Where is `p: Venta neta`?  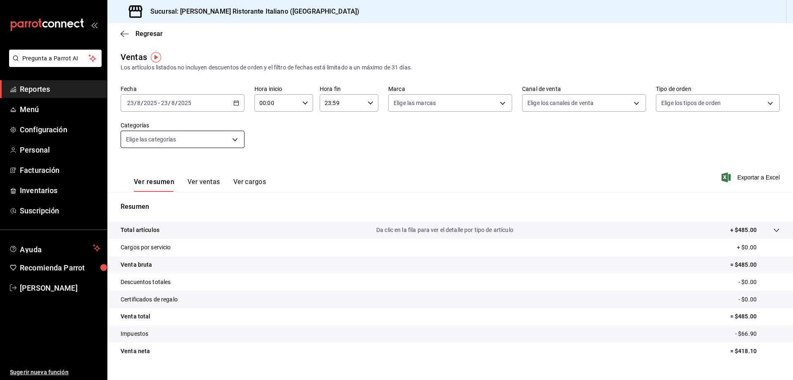
p: Venta neta is located at coordinates (135, 351).